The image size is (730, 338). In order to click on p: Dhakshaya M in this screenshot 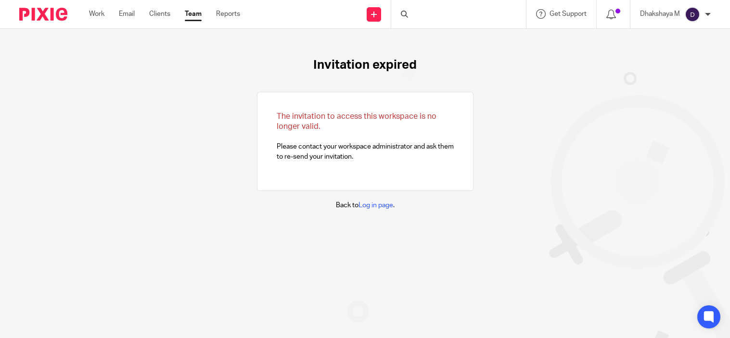, I will do `click(660, 14)`.